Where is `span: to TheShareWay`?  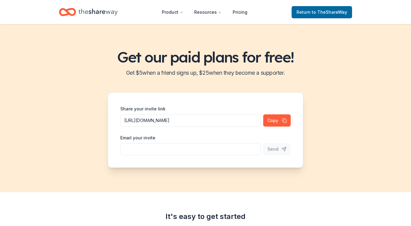
span: to TheShareWay is located at coordinates (330, 12).